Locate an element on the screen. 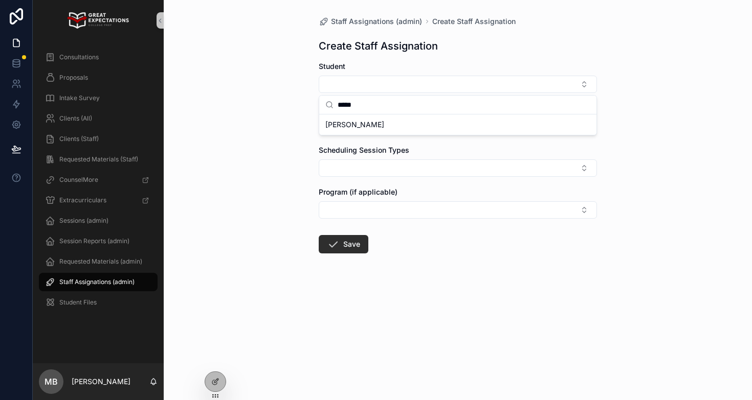 Image resolution: width=752 pixels, height=400 pixels. span: Session Reports (admin) is located at coordinates (94, 241).